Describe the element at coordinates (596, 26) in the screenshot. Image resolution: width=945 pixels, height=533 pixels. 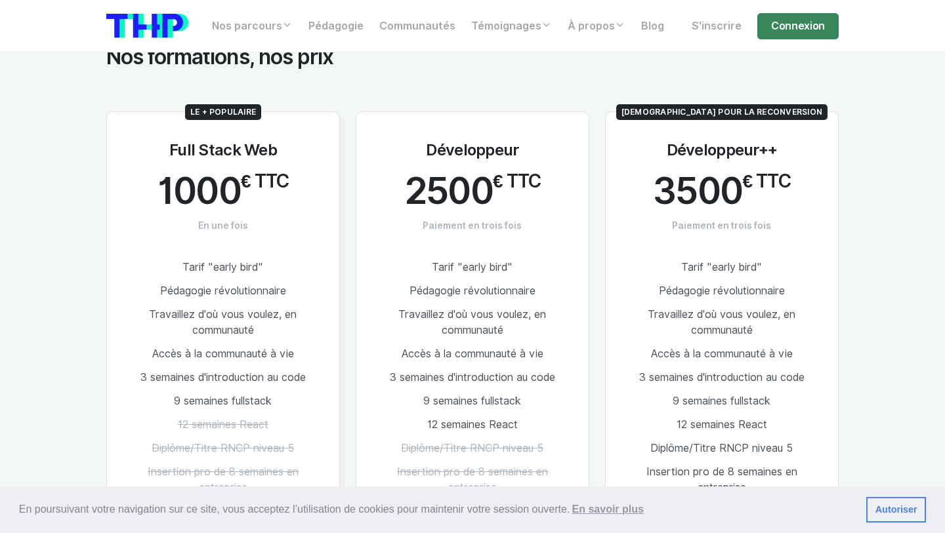
I see `a: À propos` at that location.